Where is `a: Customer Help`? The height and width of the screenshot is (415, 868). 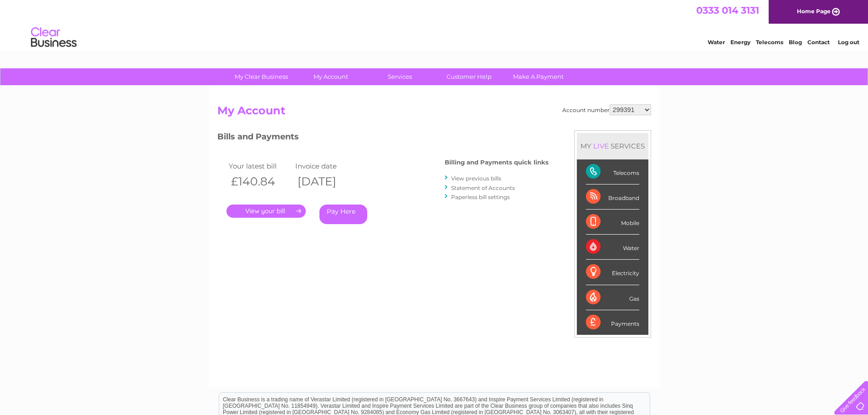
a: Customer Help is located at coordinates (469, 77).